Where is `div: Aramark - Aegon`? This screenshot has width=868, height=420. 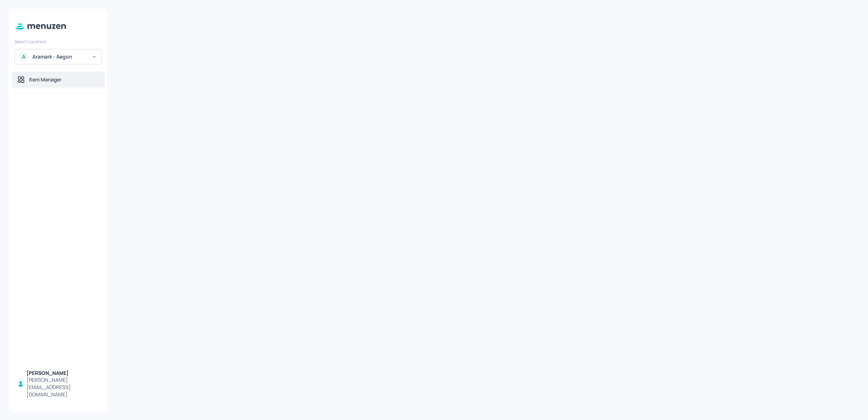
div: Aramark - Aegon is located at coordinates (59, 57).